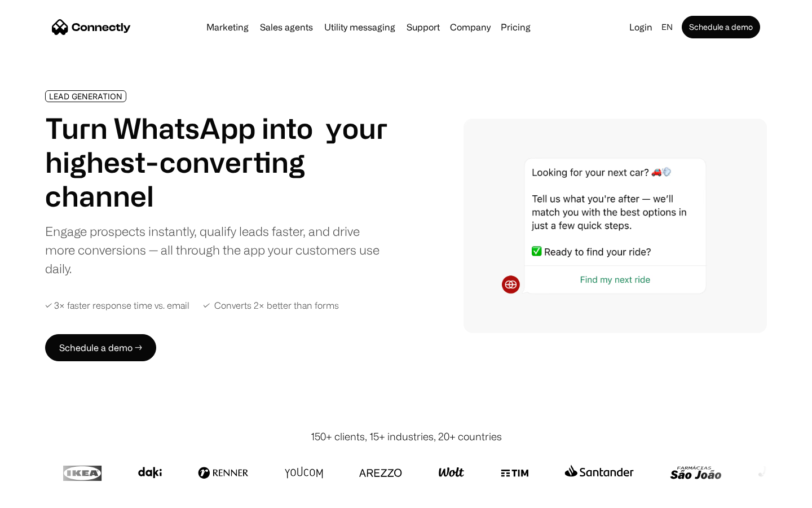 The height and width of the screenshot is (508, 812). Describe the element at coordinates (286, 27) in the screenshot. I see `a: Sales agents` at that location.